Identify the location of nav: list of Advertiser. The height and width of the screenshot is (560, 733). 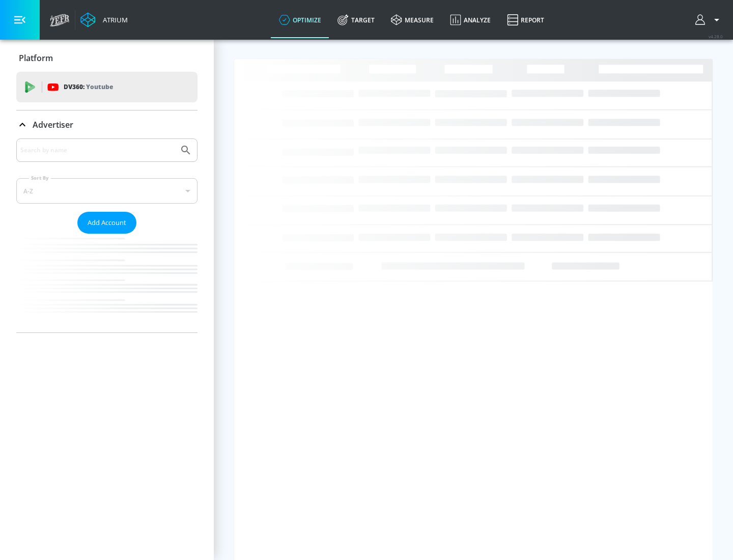
(106, 283).